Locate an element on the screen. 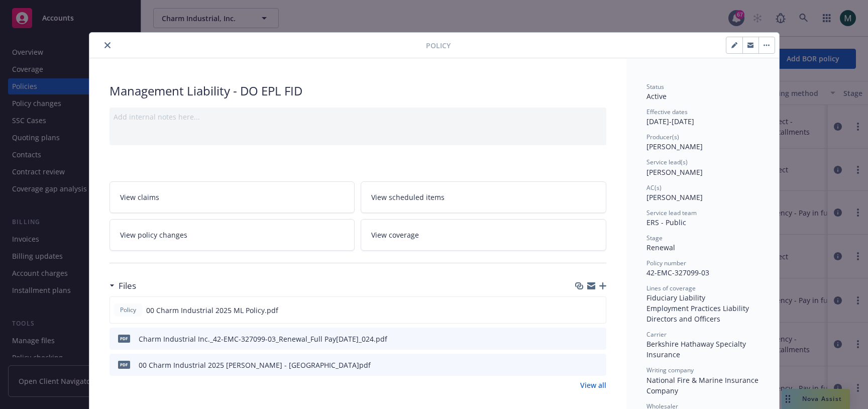 The image size is (868, 409). span: View claims is located at coordinates (140, 197).